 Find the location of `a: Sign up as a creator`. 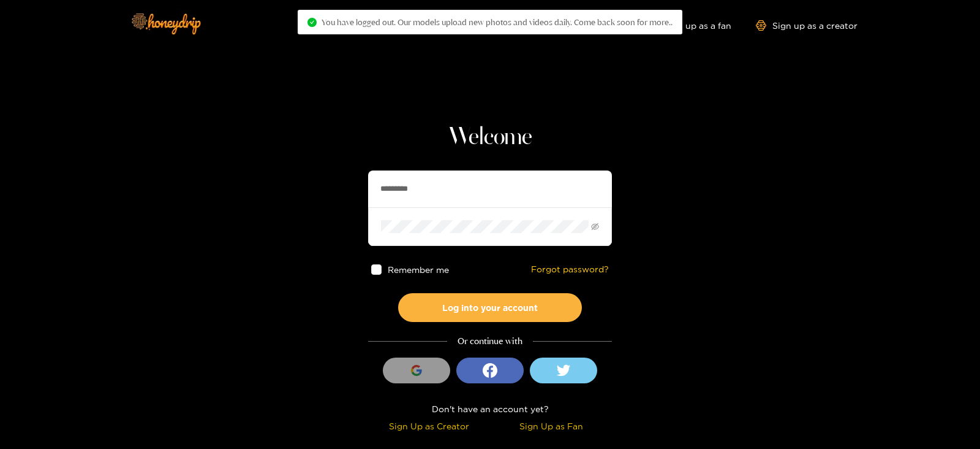

a: Sign up as a creator is located at coordinates (807, 25).